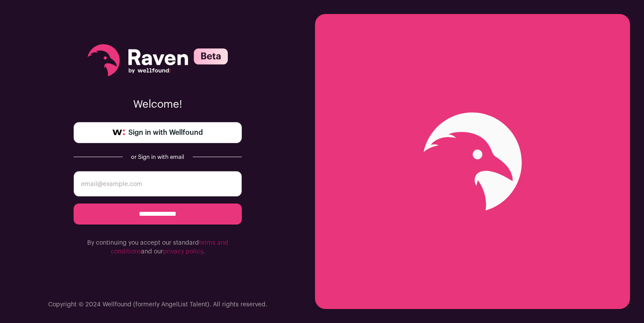 Image resolution: width=644 pixels, height=323 pixels. I want to click on p: Copyright © 2024 Wellfound (formerly AngelList Talent). All rights reserved., so click(158, 305).